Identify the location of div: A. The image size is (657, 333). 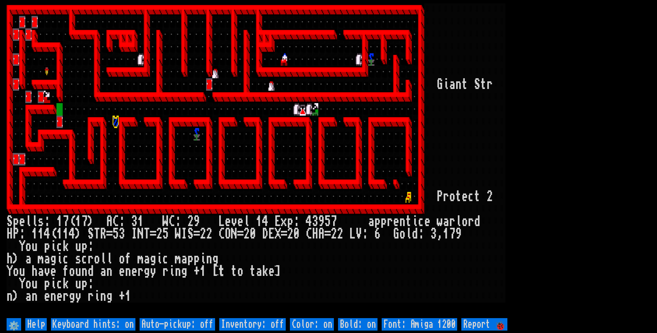
(109, 222).